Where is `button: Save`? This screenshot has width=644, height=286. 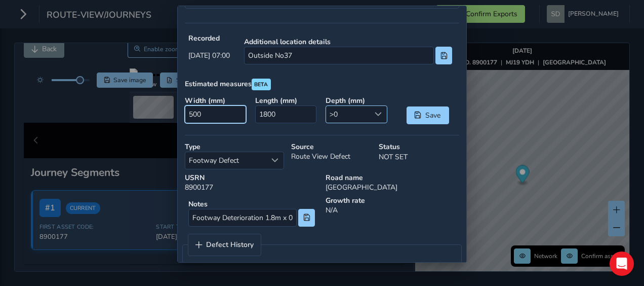
button: Save is located at coordinates (428, 115).